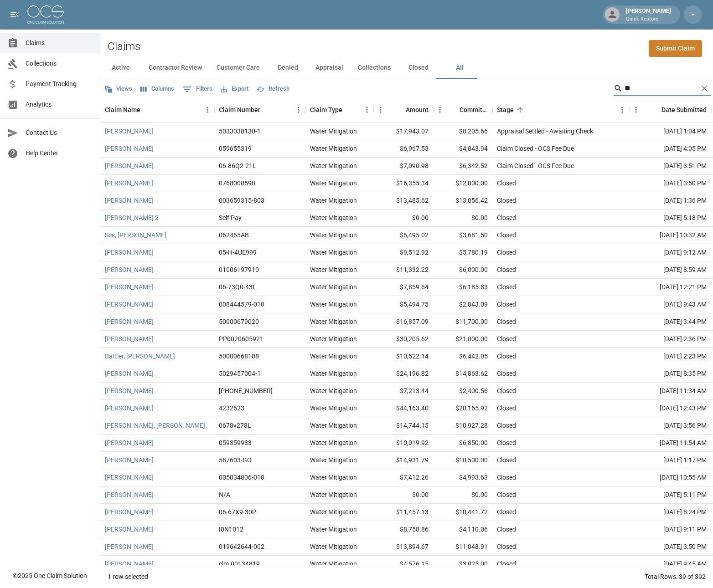 Image resolution: width=713 pixels, height=588 pixels. What do you see at coordinates (240, 374) in the screenshot?
I see `div: 5029457004-1` at bounding box center [240, 374].